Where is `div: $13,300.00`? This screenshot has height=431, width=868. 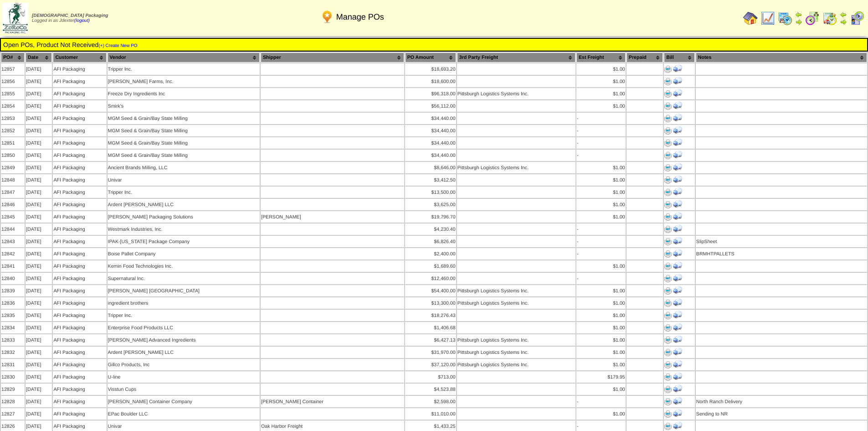
div: $13,300.00 is located at coordinates (431, 303).